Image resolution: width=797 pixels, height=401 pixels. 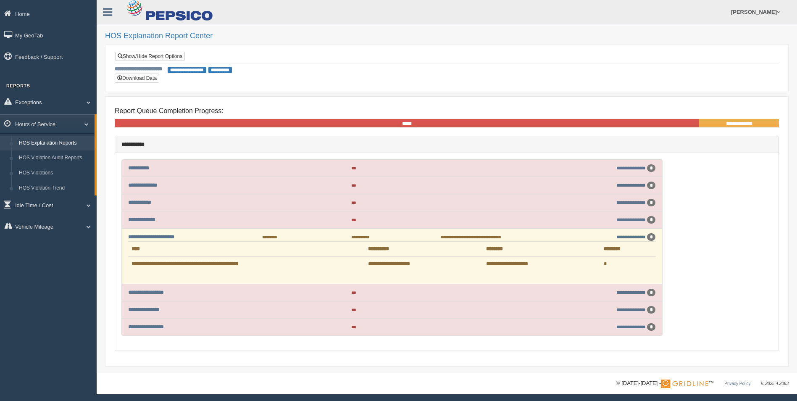 I want to click on a: Show/Hide Report Options, so click(x=150, y=56).